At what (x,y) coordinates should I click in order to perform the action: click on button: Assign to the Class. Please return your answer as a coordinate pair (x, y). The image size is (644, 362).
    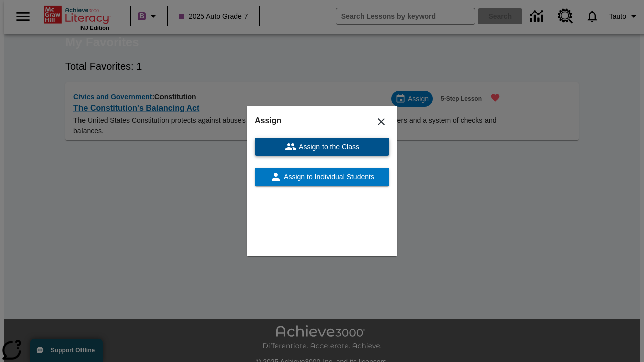
    Looking at the image, I should click on (322, 147).